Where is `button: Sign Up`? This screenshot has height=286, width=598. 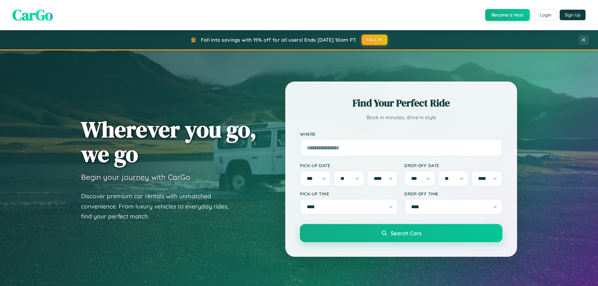
button: Sign Up is located at coordinates (572, 15).